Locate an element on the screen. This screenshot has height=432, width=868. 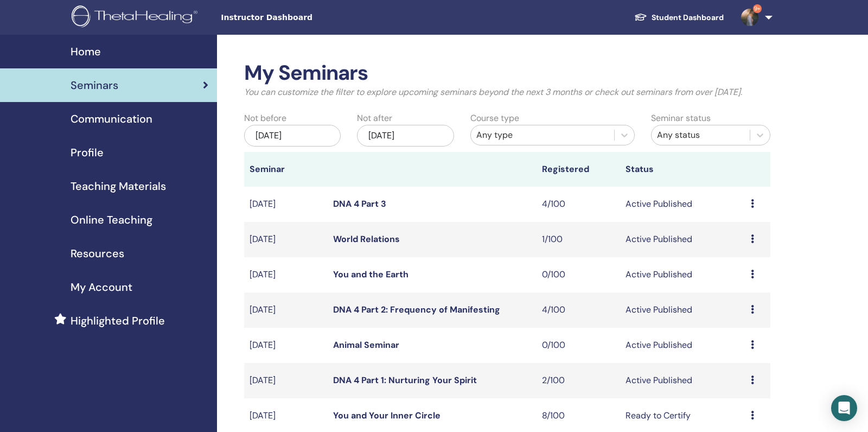
p: You can customize the filter to explore upcoming seminars beyond the next 3 months or check out s... is located at coordinates (507, 92).